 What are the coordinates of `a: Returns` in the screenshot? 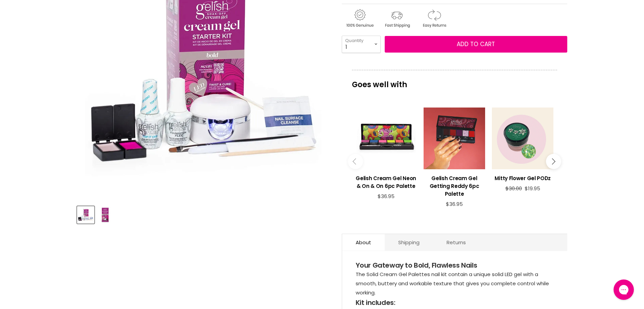 It's located at (456, 242).